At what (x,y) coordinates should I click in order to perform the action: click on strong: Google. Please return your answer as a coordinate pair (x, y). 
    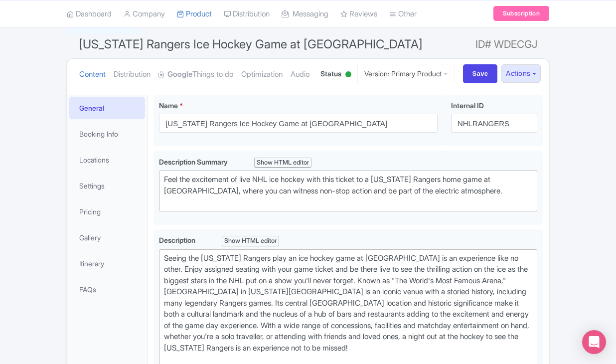
    Looking at the image, I should click on (180, 74).